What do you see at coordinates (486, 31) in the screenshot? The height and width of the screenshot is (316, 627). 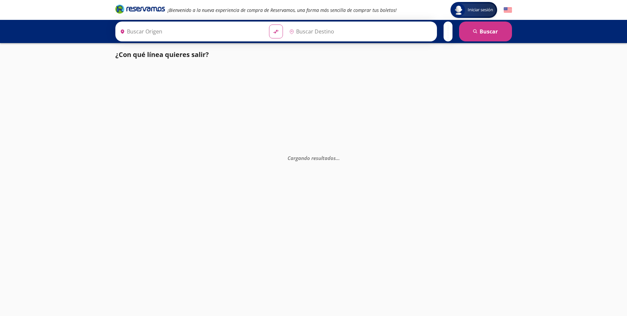 I see `button: Buscar` at bounding box center [486, 31].